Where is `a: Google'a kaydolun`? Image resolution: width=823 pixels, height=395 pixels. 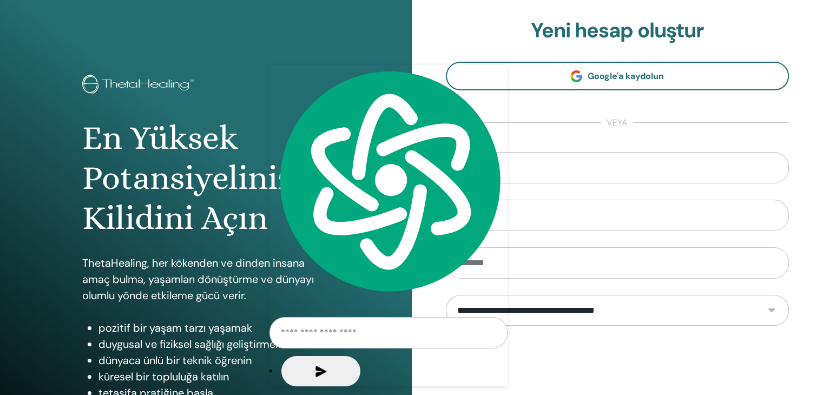 a: Google'a kaydolun is located at coordinates (618, 76).